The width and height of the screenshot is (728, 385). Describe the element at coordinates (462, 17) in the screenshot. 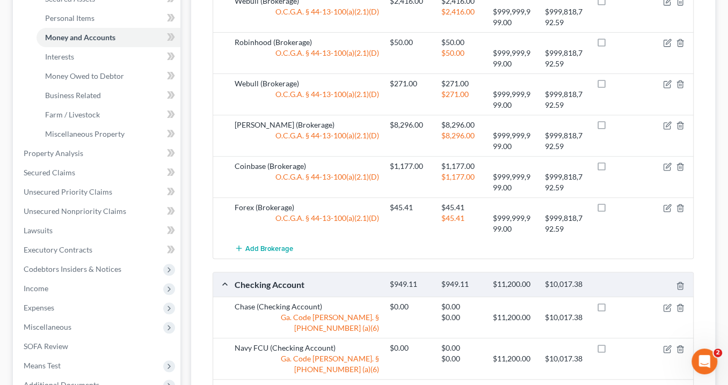

I see `div: $2,416.00` at that location.